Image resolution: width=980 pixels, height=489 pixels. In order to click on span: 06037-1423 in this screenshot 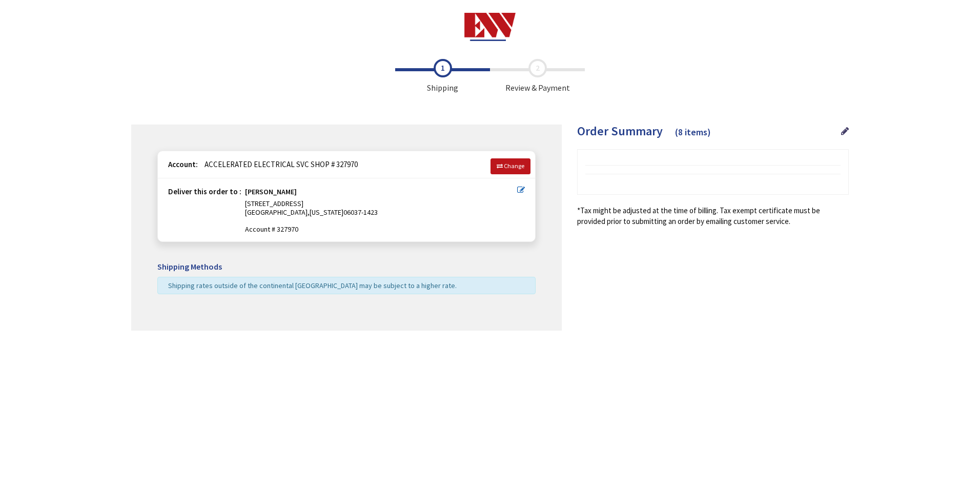, I will do `click(360, 212)`.